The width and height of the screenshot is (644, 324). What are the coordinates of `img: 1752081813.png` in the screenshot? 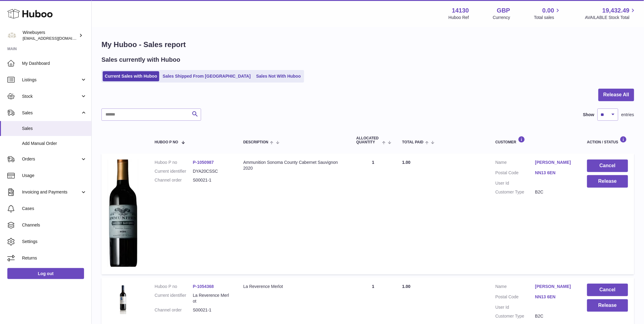 It's located at (123, 213).